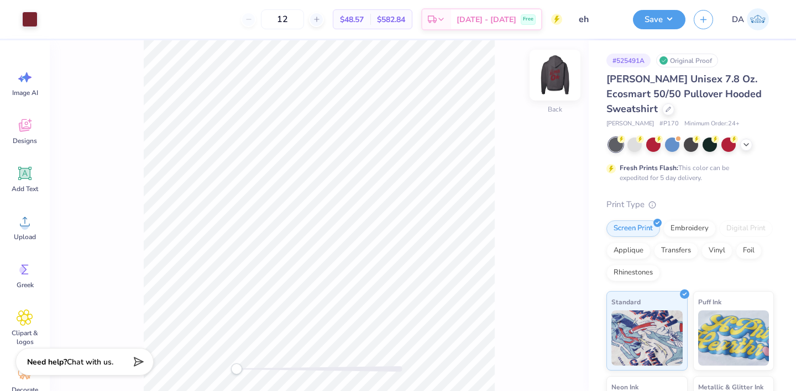 This screenshot has width=796, height=391. What do you see at coordinates (626, 302) in the screenshot?
I see `span: Standard` at bounding box center [626, 302].